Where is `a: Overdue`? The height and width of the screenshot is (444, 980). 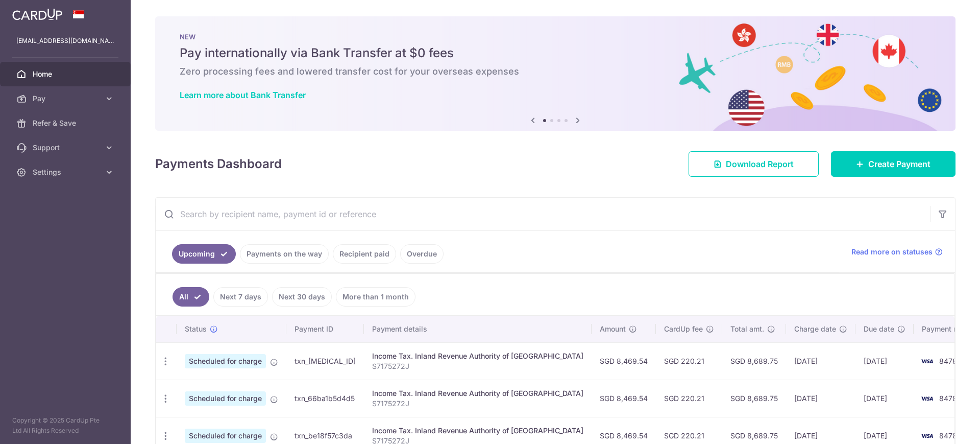 a: Overdue is located at coordinates (421, 254).